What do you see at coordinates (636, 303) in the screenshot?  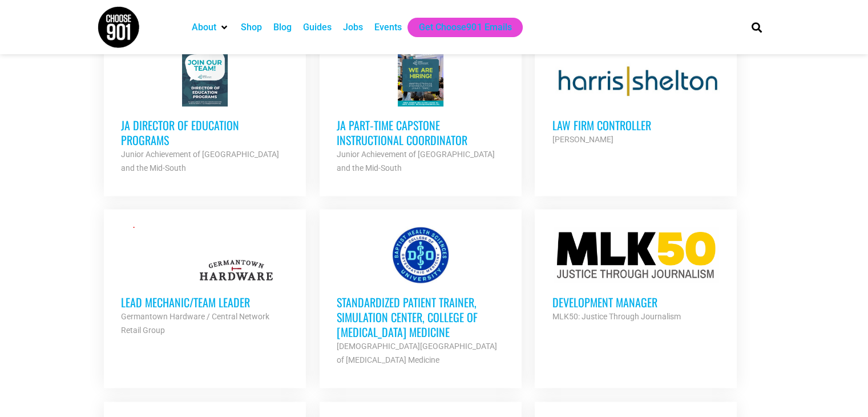 I see `h3: Development Manager` at bounding box center [636, 303].